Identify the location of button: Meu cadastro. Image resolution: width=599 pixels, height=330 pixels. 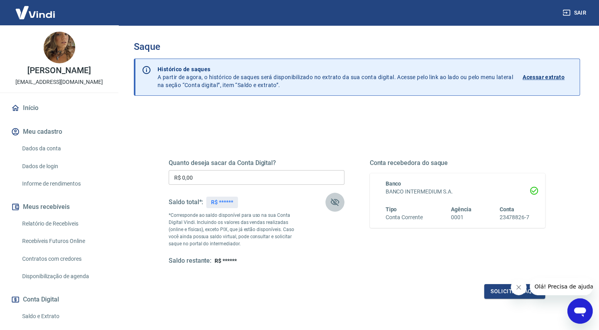
(59, 132).